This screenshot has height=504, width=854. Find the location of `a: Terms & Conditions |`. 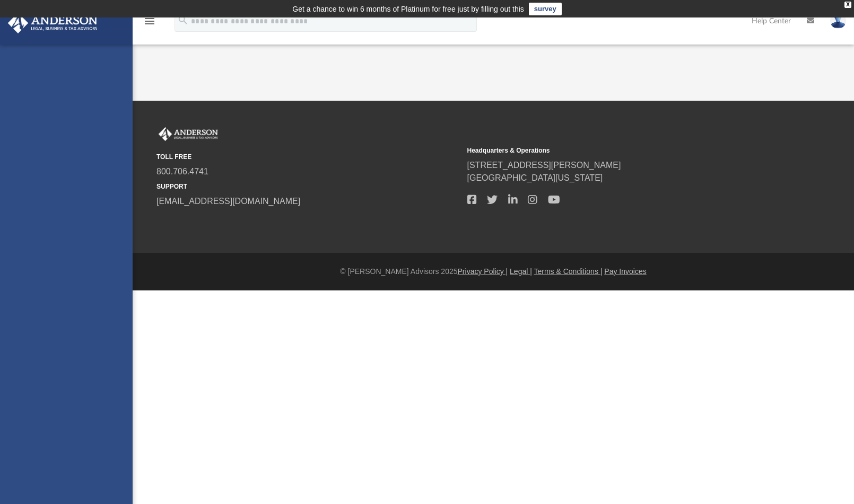

a: Terms & Conditions | is located at coordinates (568, 271).